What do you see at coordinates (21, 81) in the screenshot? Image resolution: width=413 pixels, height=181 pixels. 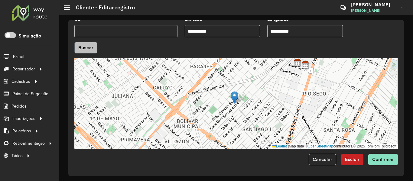 I see `span: Cadastros` at bounding box center [21, 81].